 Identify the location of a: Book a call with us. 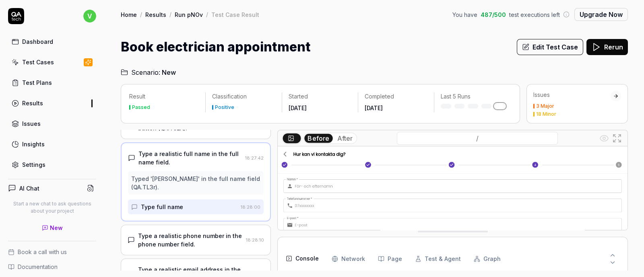
(52, 252).